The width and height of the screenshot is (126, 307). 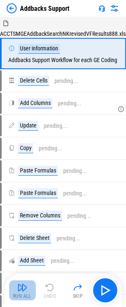 What do you see at coordinates (32, 261) in the screenshot?
I see `div: Add Sheet` at bounding box center [32, 261].